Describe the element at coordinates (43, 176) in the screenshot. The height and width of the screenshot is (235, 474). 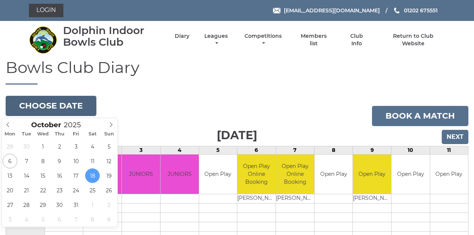
I see `span: October 15, 2025` at that location.